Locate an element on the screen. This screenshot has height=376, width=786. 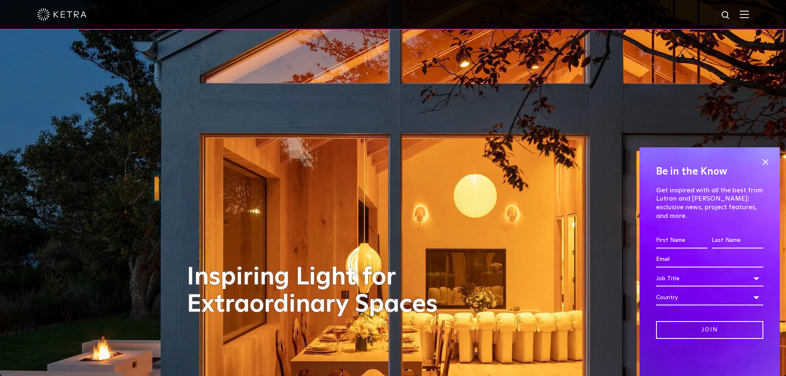
input: Email is located at coordinates (709, 259).